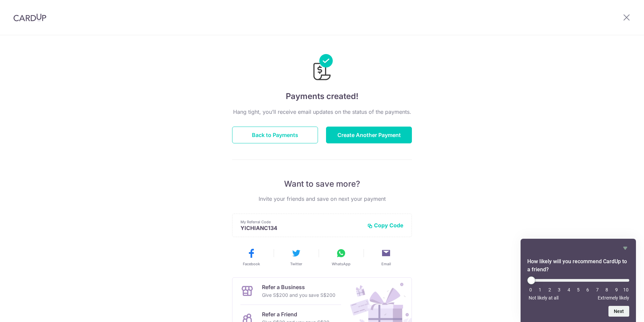  I want to click on li: 8, so click(607, 290).